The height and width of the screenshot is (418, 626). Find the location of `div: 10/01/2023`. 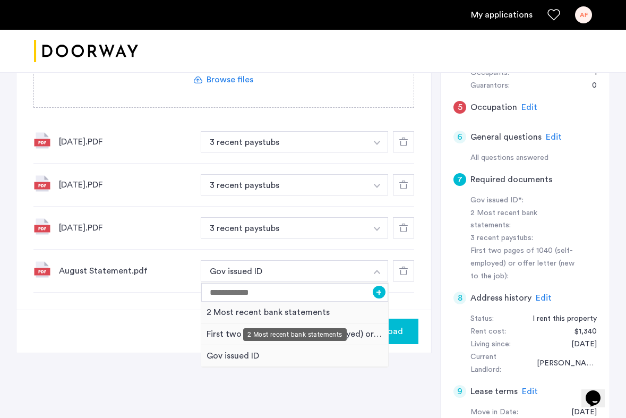

div: 10/01/2023 is located at coordinates (579, 345).